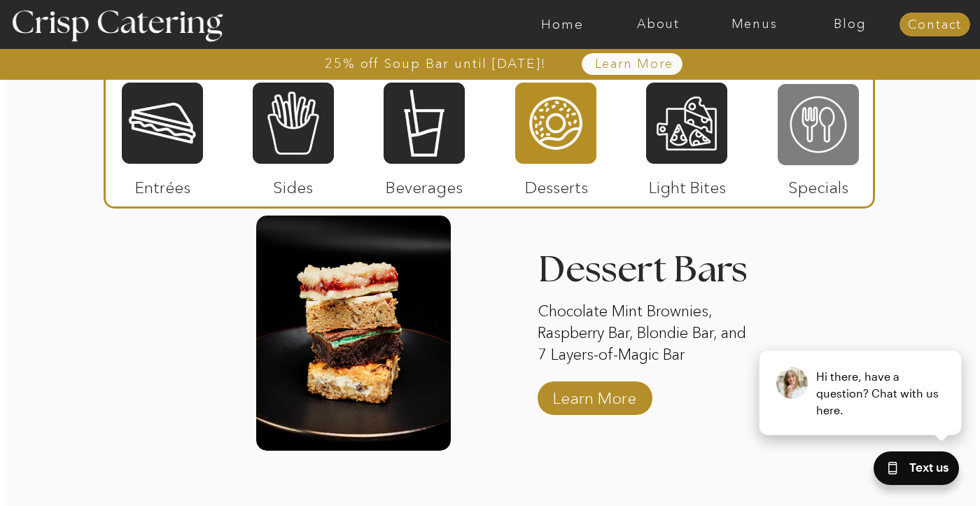 The width and height of the screenshot is (980, 506). Describe the element at coordinates (687, 184) in the screenshot. I see `p: Light Bites` at that location.